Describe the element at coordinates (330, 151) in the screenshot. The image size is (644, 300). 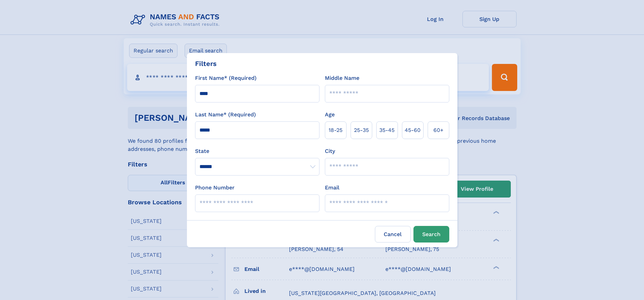
I see `label: City` at that location.